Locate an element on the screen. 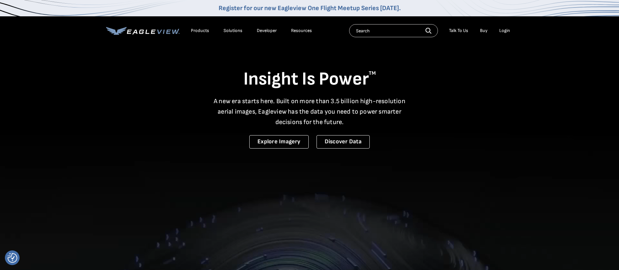 The image size is (619, 270). a: Developer is located at coordinates (267, 31).